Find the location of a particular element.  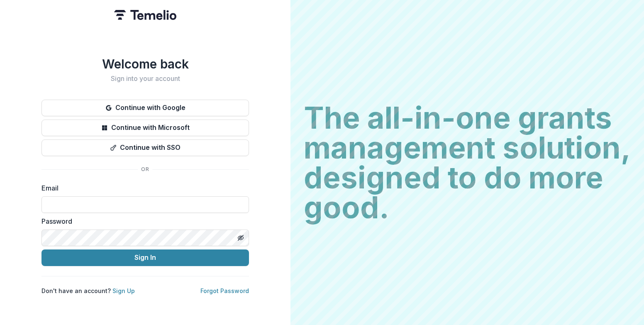

button: Continue with Google is located at coordinates (145, 108).